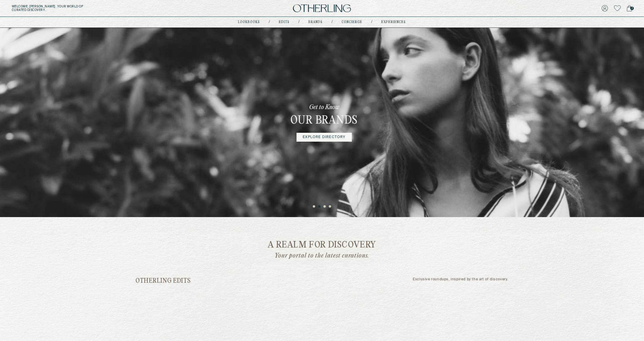  What do you see at coordinates (325, 207) in the screenshot?
I see `button: 3` at bounding box center [325, 207].